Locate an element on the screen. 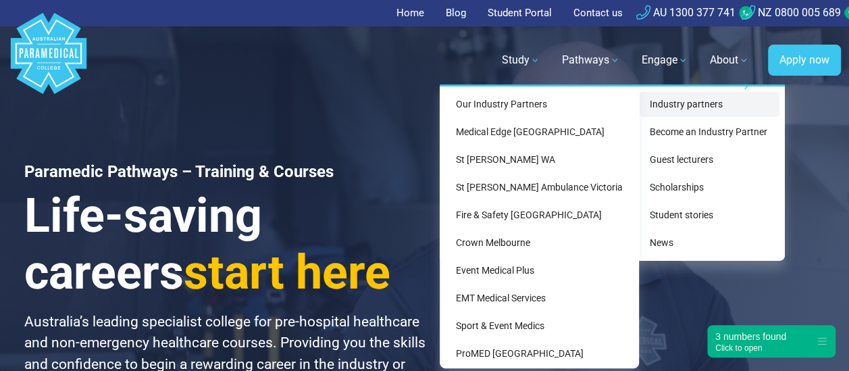  a: Our Industry Partners is located at coordinates (539, 104).